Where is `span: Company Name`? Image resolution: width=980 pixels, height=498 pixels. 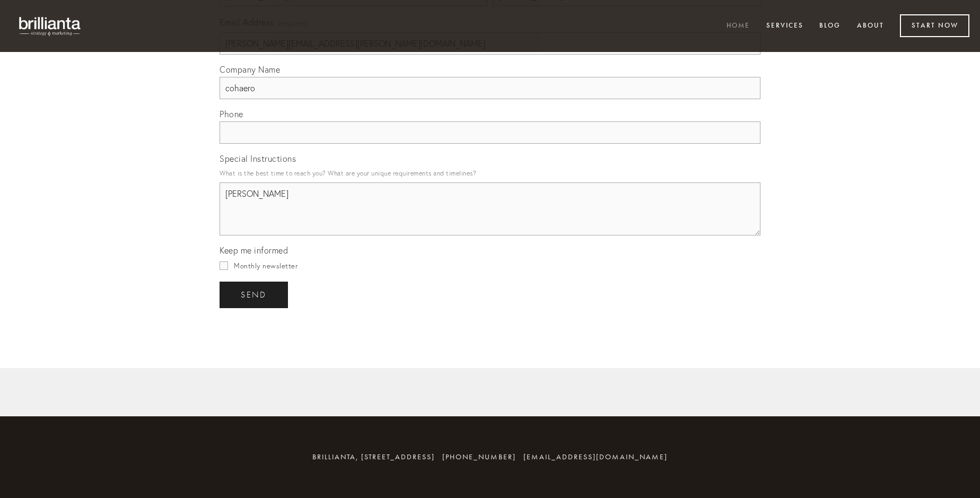
span: Company Name is located at coordinates (250, 69).